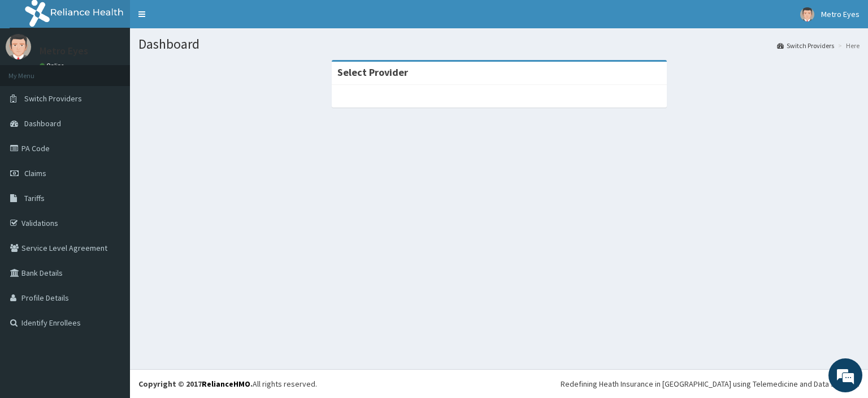 The width and height of the screenshot is (868, 398). What do you see at coordinates (53, 65) in the screenshot?
I see `a: Online` at bounding box center [53, 65].